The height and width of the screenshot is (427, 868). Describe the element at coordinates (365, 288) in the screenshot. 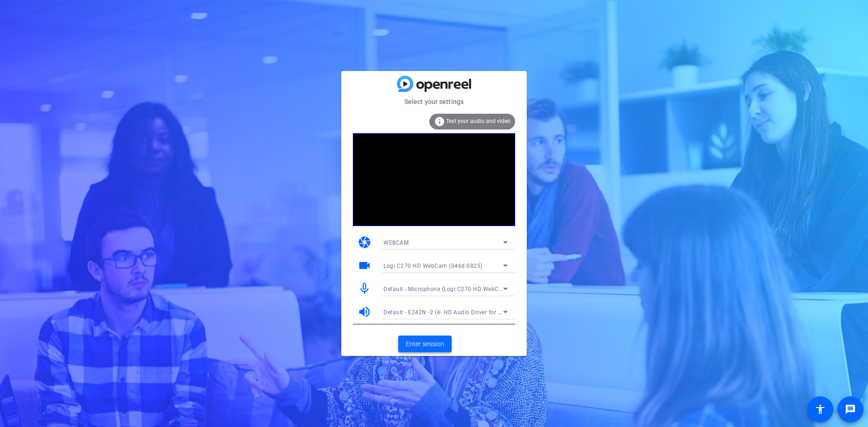

I see `mat-icon: mic_none` at that location.